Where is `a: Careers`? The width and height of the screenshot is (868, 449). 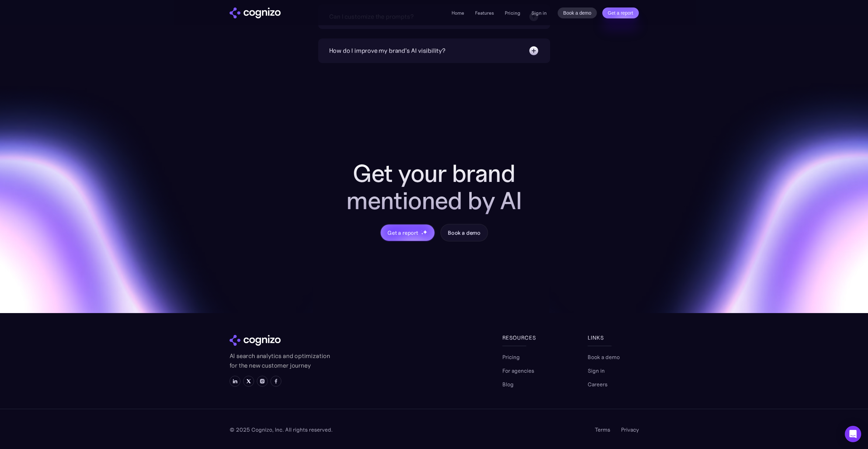 a: Careers is located at coordinates (598, 385).